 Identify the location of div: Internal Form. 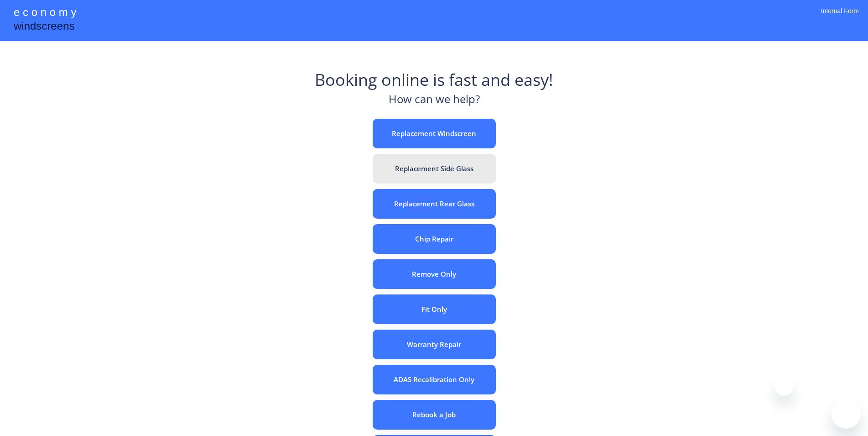
(840, 17).